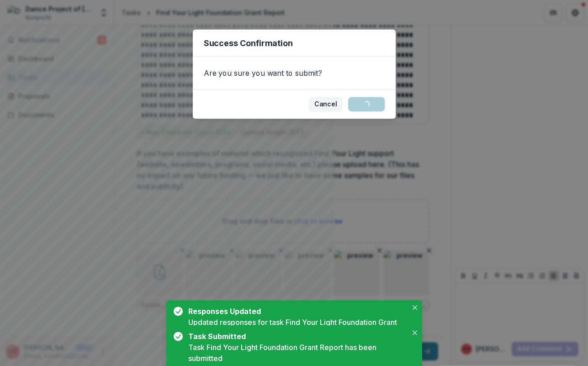  Describe the element at coordinates (297, 328) in the screenshot. I see `div: Updated responses for task Find Your Light Foundation Grant Report` at that location.